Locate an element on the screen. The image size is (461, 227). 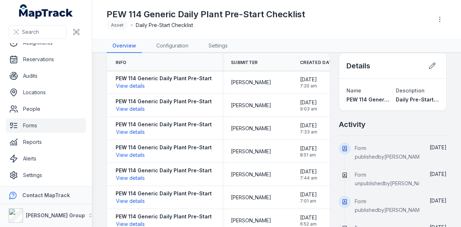
a: Audits is located at coordinates (46, 76).